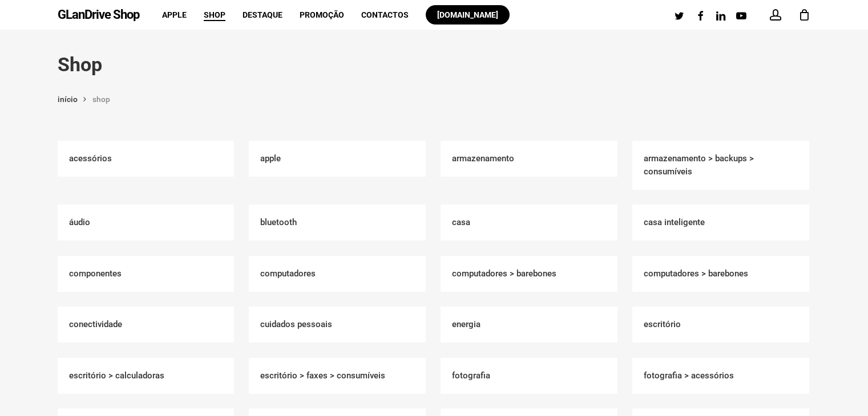 The height and width of the screenshot is (416, 868). What do you see at coordinates (721, 165) in the screenshot?
I see `a: Visit product category Armazenamento > Backups > Consumíveis` at bounding box center [721, 165].